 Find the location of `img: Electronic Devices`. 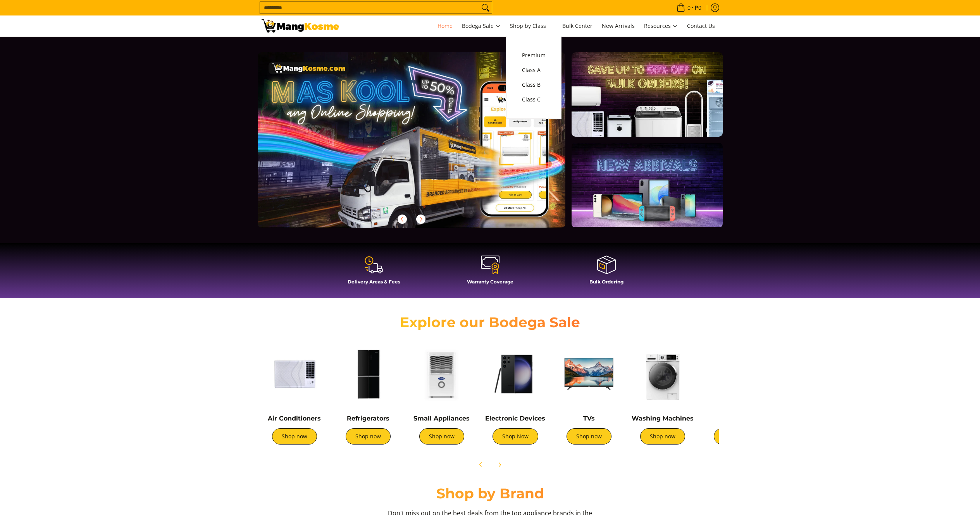

img: Electronic Devices is located at coordinates (515, 374).